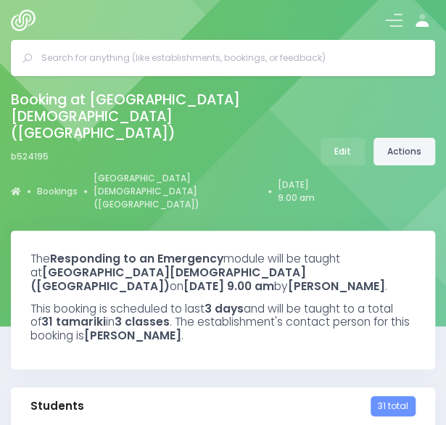 The width and height of the screenshot is (446, 425). I want to click on h3: Students, so click(57, 406).